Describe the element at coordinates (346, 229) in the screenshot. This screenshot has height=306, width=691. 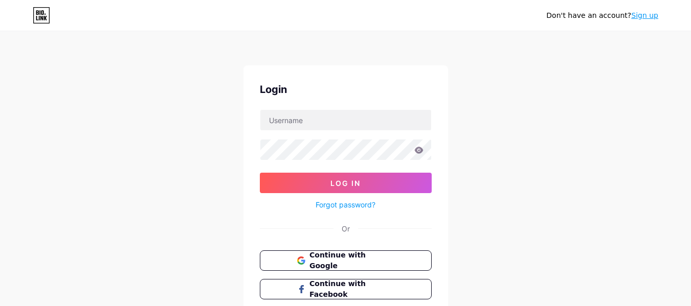
I see `div: Or` at that location.